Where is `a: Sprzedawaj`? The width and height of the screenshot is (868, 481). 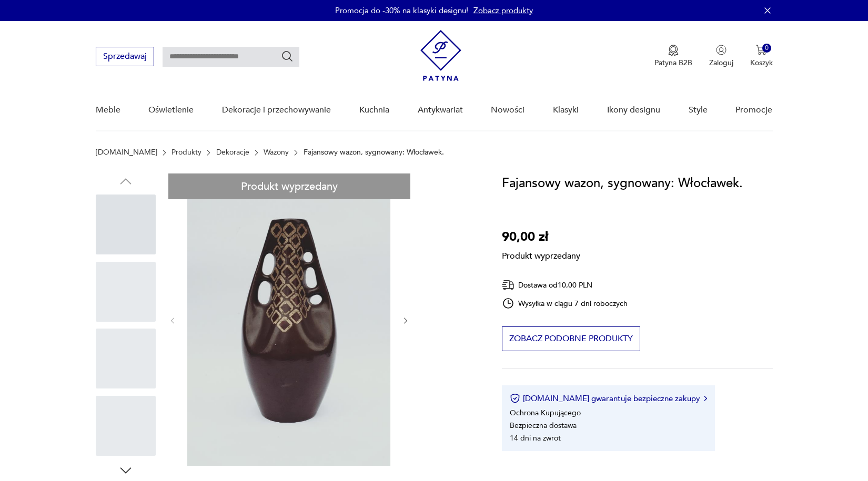 a: Sprzedawaj is located at coordinates (125, 57).